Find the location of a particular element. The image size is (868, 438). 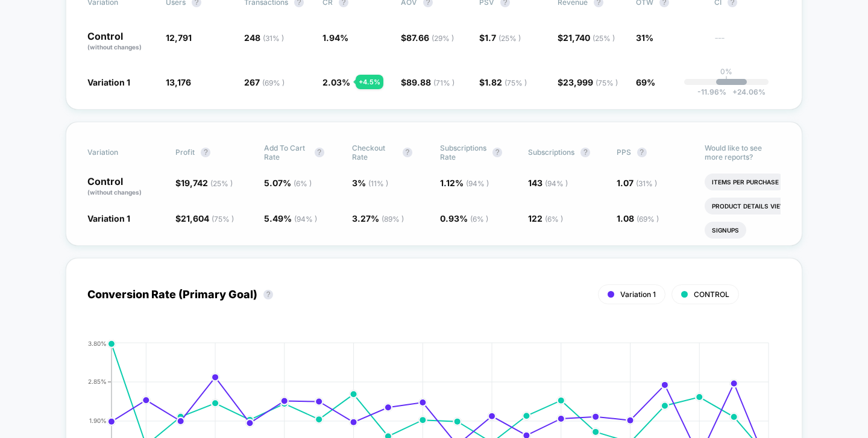

span: Subscriptions Rate is located at coordinates (462, 153).